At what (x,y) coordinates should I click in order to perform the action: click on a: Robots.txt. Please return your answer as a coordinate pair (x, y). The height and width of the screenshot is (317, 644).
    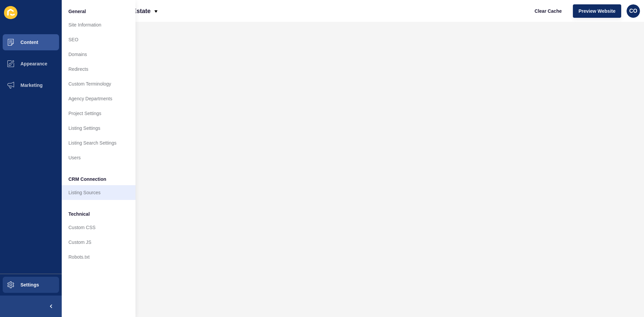
    Looking at the image, I should click on (99, 257).